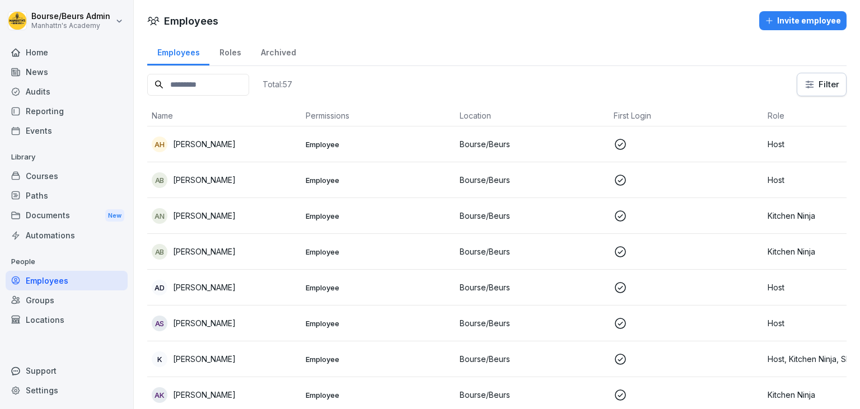  What do you see at coordinates (159, 144) in the screenshot?
I see `div: ah` at bounding box center [159, 144].